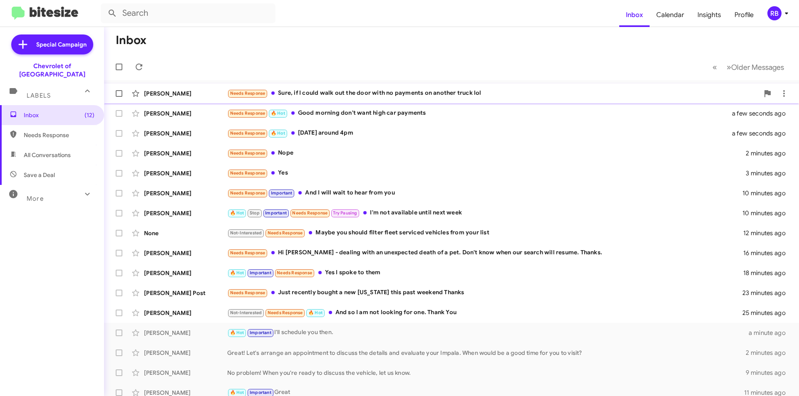  What do you see at coordinates (188, 13) in the screenshot?
I see `input: Search` at bounding box center [188, 13].